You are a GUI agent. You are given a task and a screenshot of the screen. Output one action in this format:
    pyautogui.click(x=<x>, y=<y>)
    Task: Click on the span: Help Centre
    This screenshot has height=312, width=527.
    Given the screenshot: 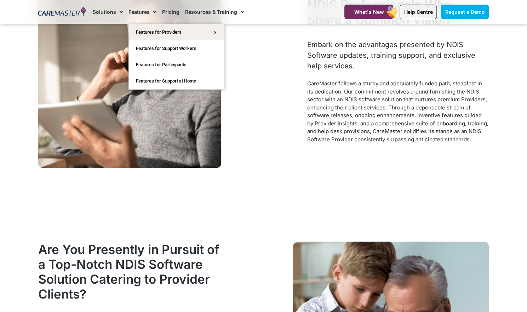 What is the action you would take?
    pyautogui.click(x=418, y=12)
    